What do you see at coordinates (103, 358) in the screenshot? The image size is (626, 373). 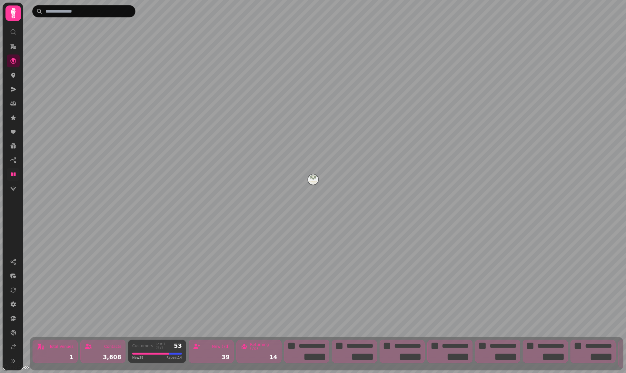 I see `div: 3,608` at bounding box center [103, 358].